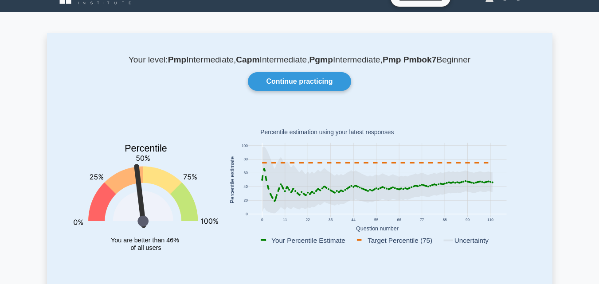 The height and width of the screenshot is (284, 599). What do you see at coordinates (377, 220) in the screenshot?
I see `text: 55` at bounding box center [377, 220].